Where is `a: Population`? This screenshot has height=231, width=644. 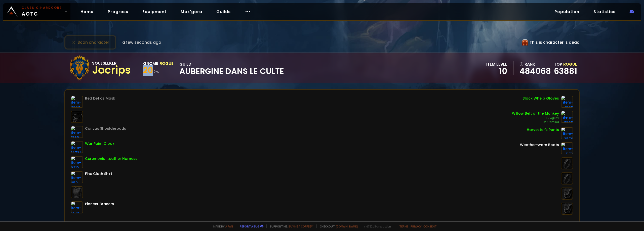 a: Population is located at coordinates (567, 12).